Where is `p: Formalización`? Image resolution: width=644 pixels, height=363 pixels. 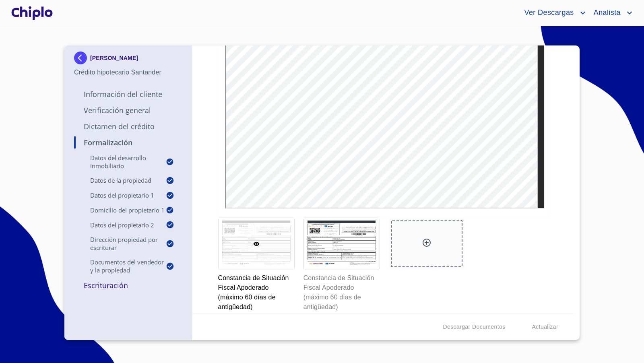 p: Formalización is located at coordinates (128, 142).